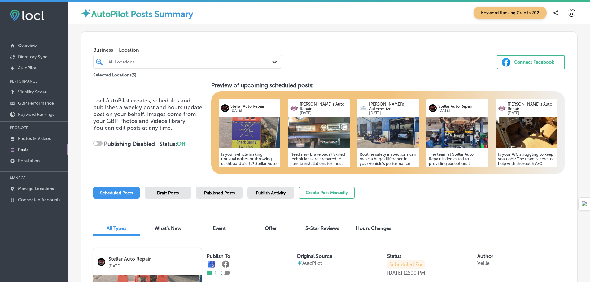 The width and height of the screenshot is (590, 282). What do you see at coordinates (33, 57) in the screenshot?
I see `p: Directory Sync` at bounding box center [33, 57].